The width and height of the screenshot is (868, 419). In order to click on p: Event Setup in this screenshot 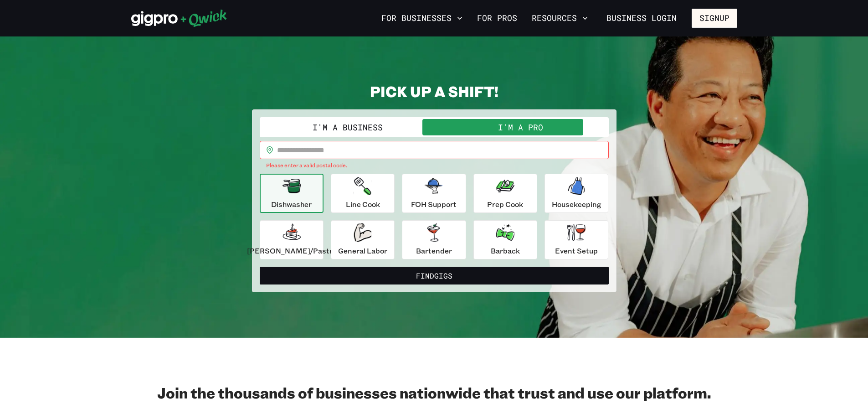, I will do `click(576, 251)`.